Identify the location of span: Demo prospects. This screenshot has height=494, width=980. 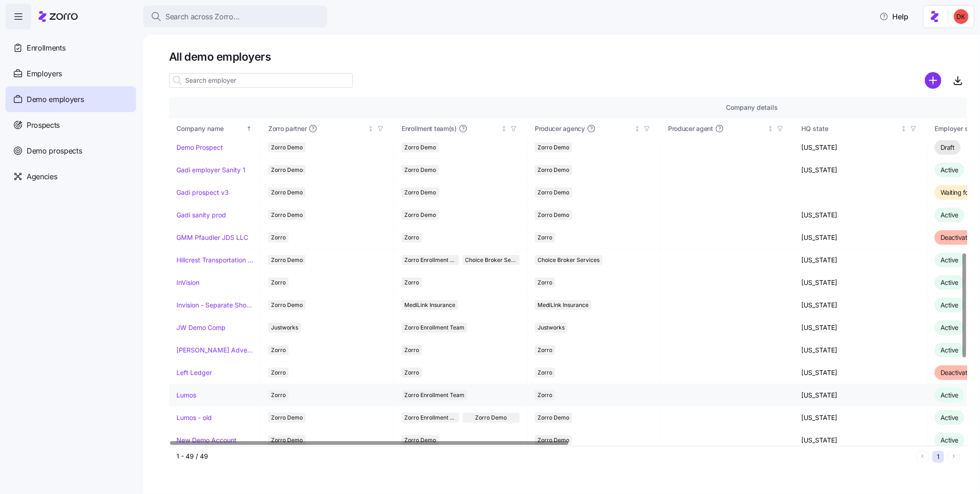
(54, 151).